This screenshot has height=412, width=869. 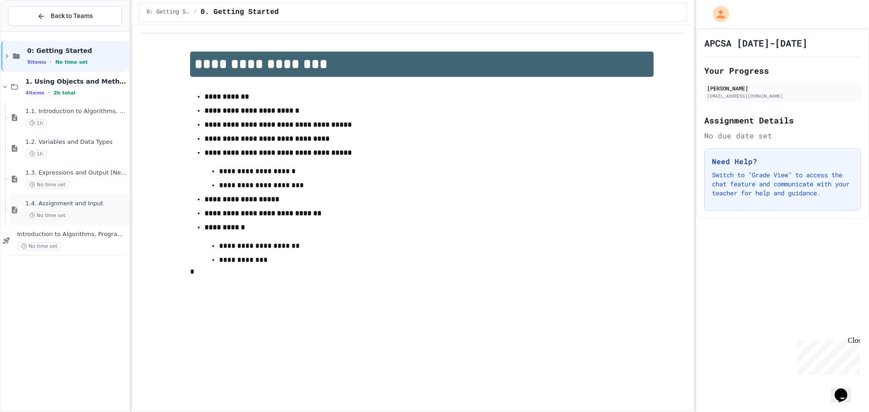 What do you see at coordinates (35, 93) in the screenshot?
I see `span: 4 items` at bounding box center [35, 93].